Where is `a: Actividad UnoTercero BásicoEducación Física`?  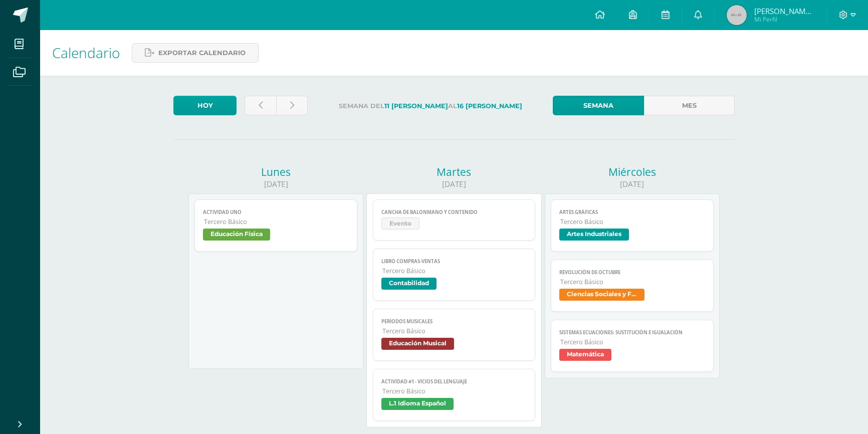
a: Actividad UnoTercero BásicoEducación Física is located at coordinates (275, 225).